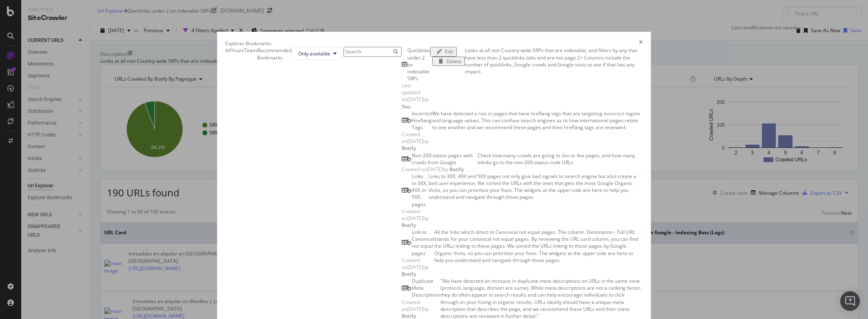  What do you see at coordinates (373, 51) in the screenshot?
I see `input: Search` at bounding box center [373, 51].